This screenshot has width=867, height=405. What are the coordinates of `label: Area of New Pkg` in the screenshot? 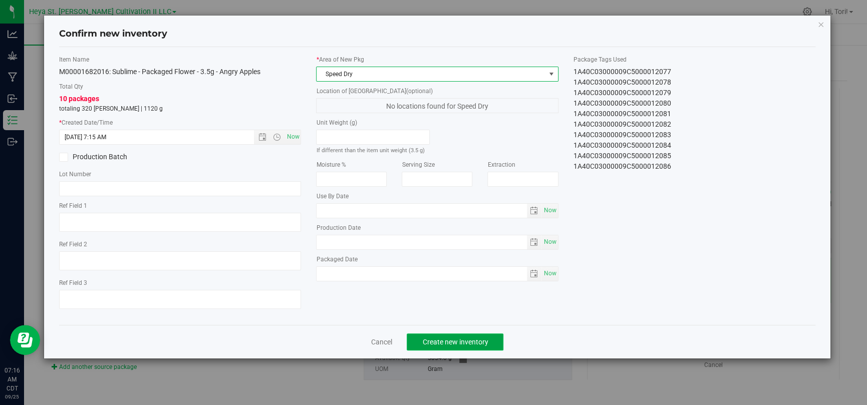 It's located at (437, 60).